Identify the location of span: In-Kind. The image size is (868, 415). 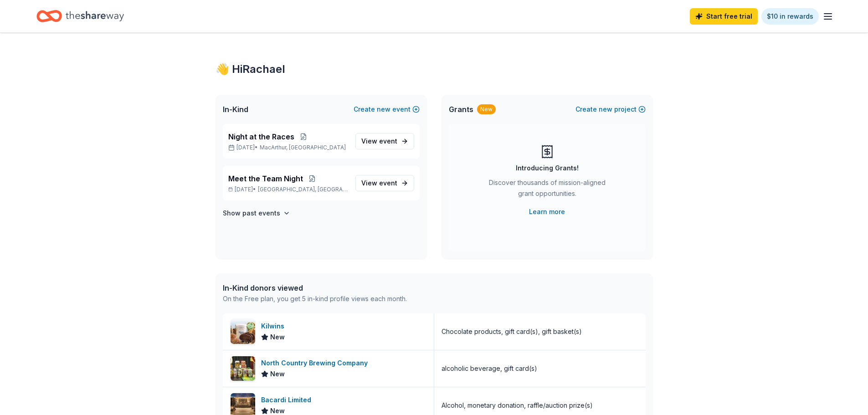
(236, 109).